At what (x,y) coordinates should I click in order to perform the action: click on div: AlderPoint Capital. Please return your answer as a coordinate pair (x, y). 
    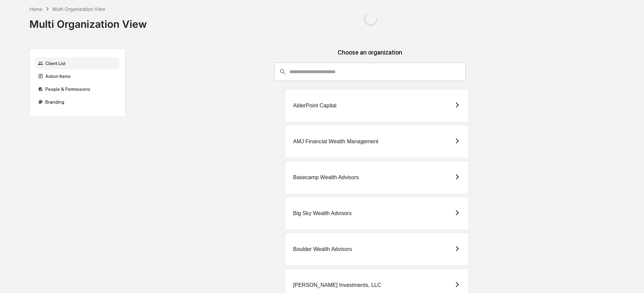
    Looking at the image, I should click on (315, 106).